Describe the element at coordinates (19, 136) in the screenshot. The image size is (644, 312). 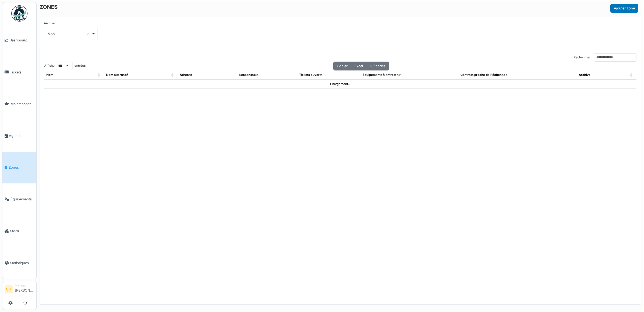
I see `a: Agenda` at that location.